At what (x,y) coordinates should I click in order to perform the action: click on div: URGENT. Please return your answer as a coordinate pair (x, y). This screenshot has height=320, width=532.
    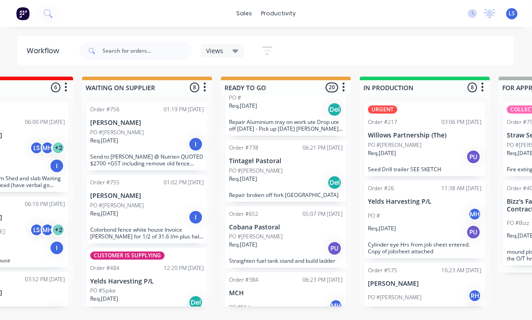
    Looking at the image, I should click on (383, 110).